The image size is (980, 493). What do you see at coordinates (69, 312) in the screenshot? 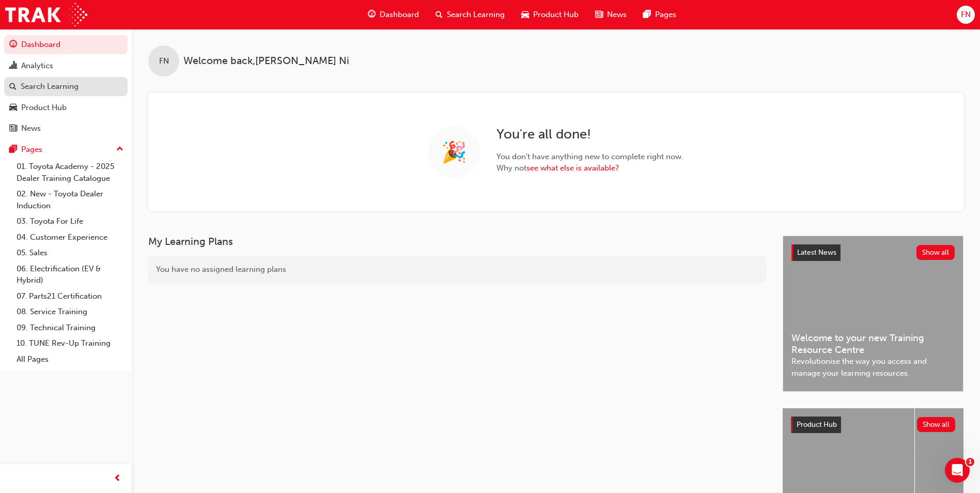
I see `a: 08. Service Training` at bounding box center [69, 312].